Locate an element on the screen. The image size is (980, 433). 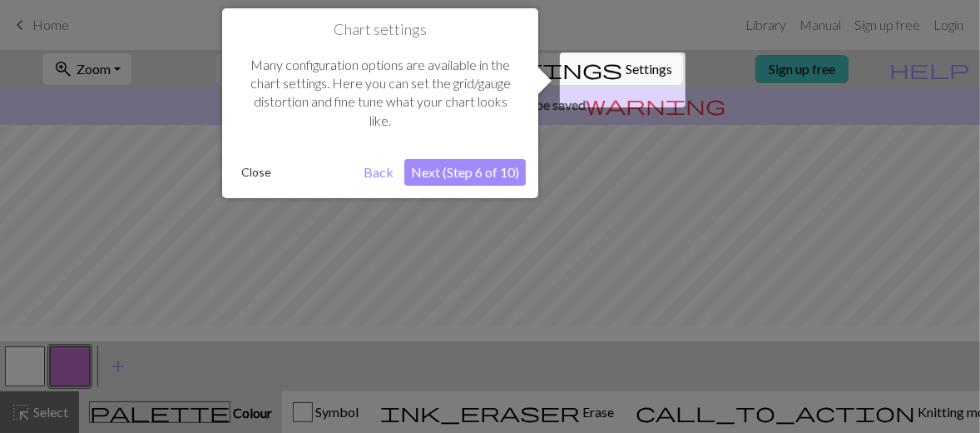
button: Next (Step 6 of 10) is located at coordinates (465, 172).